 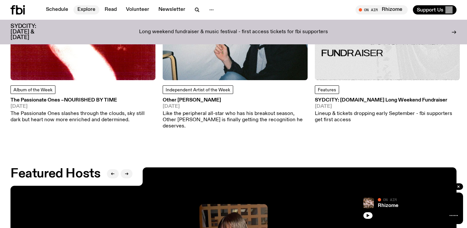 I want to click on span: On Air, so click(x=390, y=199).